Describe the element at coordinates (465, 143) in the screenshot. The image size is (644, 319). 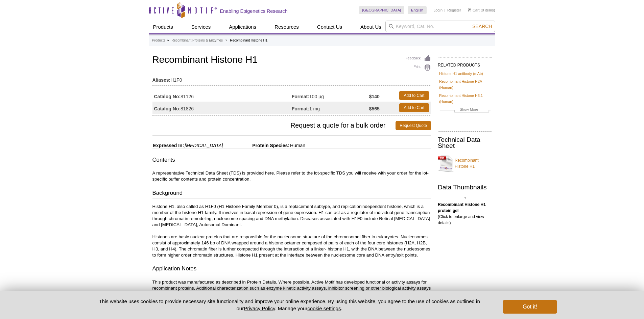
I see `h2: Technical Data Sheet` at that location.